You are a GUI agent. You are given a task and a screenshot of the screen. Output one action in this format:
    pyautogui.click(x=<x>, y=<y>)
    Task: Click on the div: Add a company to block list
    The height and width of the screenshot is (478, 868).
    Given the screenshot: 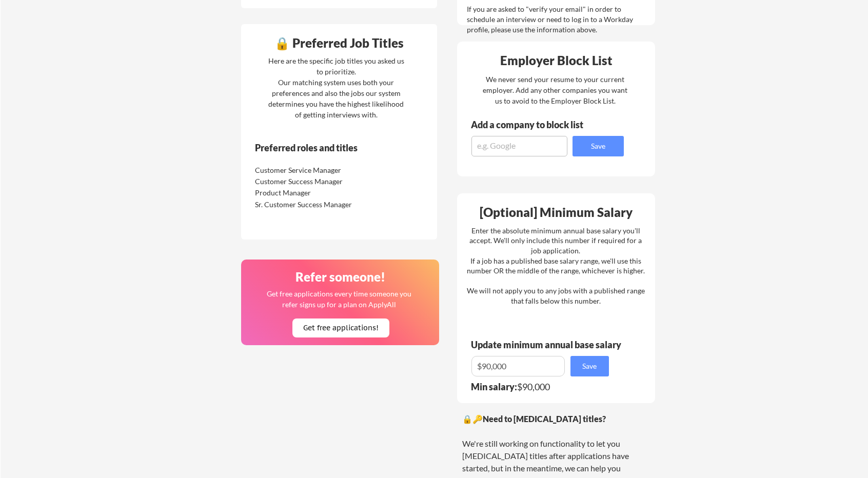 What is the action you would take?
    pyautogui.click(x=535, y=124)
    